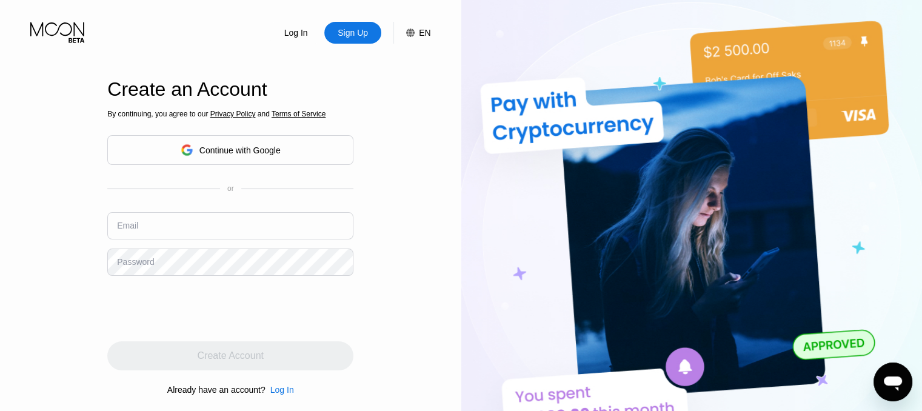 This screenshot has height=411, width=922. What do you see at coordinates (230, 114) in the screenshot?
I see `div: By continuing, you agree to our` at bounding box center [230, 114].